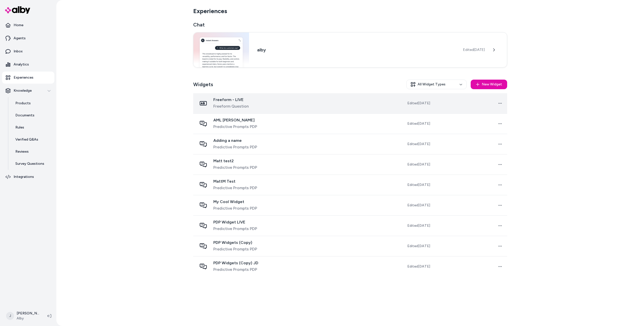 The width and height of the screenshot is (644, 326). What do you see at coordinates (23, 103) in the screenshot?
I see `p: Products` at bounding box center [23, 103].